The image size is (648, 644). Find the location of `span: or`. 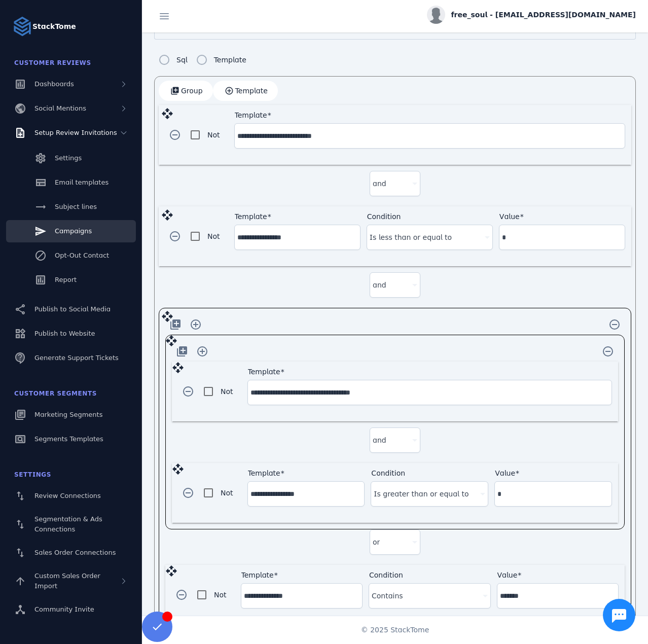

span: or is located at coordinates (376, 543).